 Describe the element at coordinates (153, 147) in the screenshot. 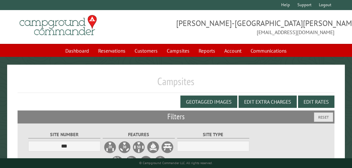

I see `label: Firepit` at that location.